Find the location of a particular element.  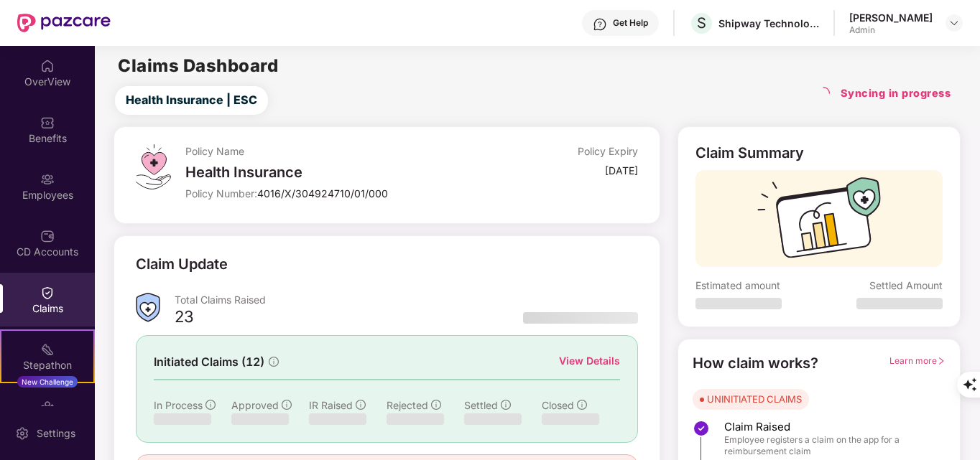

div: Estimated amount is located at coordinates (757, 285).